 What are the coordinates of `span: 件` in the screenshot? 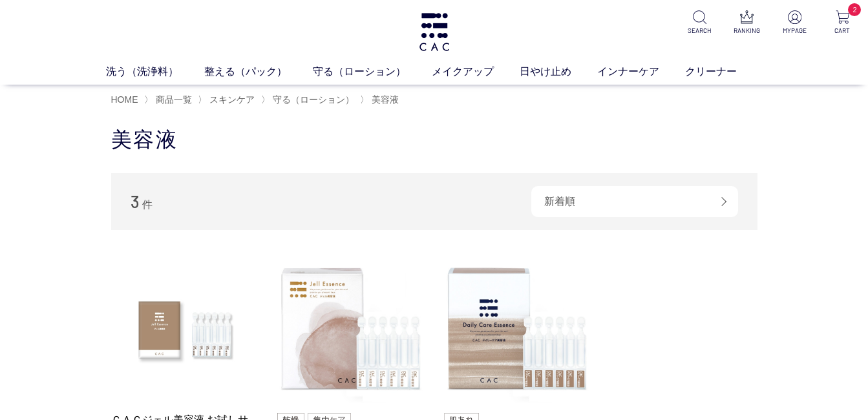 It's located at (147, 204).